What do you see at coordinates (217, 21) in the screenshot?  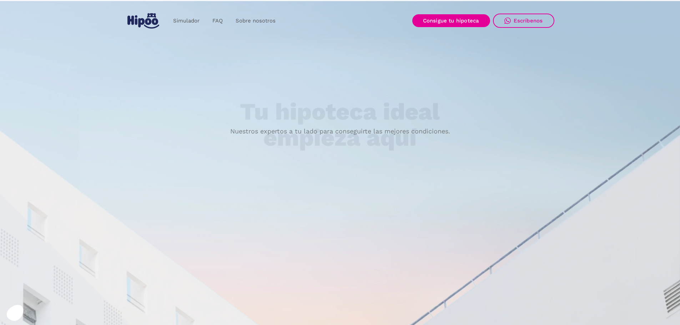 I see `a: FAQ` at bounding box center [217, 21].